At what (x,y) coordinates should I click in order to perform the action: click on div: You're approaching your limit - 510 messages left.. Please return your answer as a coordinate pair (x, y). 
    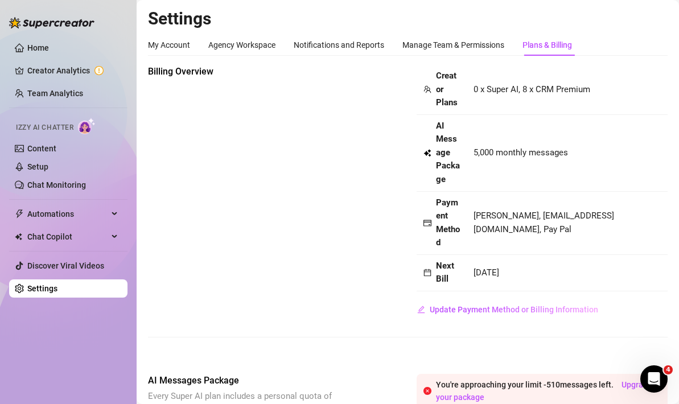
    Looking at the image, I should click on (548, 391).